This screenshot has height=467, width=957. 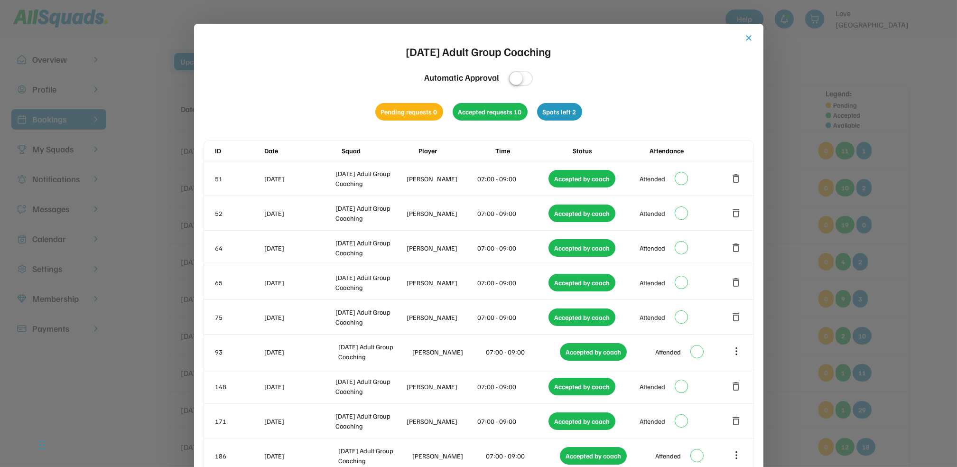 What do you see at coordinates (749, 38) in the screenshot?
I see `button: close` at bounding box center [749, 38].